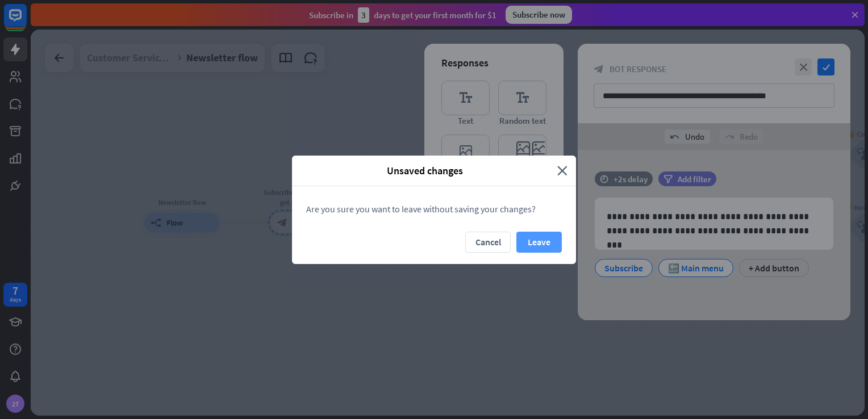  Describe the element at coordinates (488, 241) in the screenshot. I see `button: Cancel` at that location.